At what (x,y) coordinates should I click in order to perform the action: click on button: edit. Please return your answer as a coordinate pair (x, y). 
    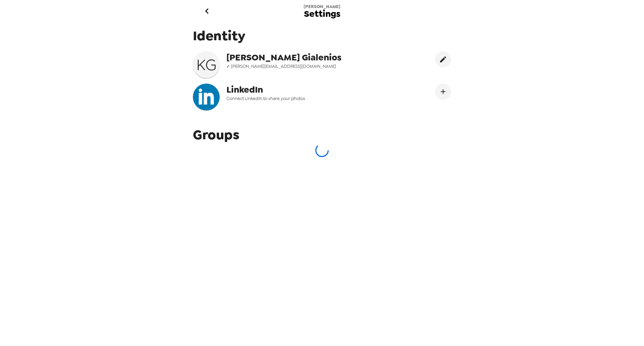
    Looking at the image, I should click on (443, 59).